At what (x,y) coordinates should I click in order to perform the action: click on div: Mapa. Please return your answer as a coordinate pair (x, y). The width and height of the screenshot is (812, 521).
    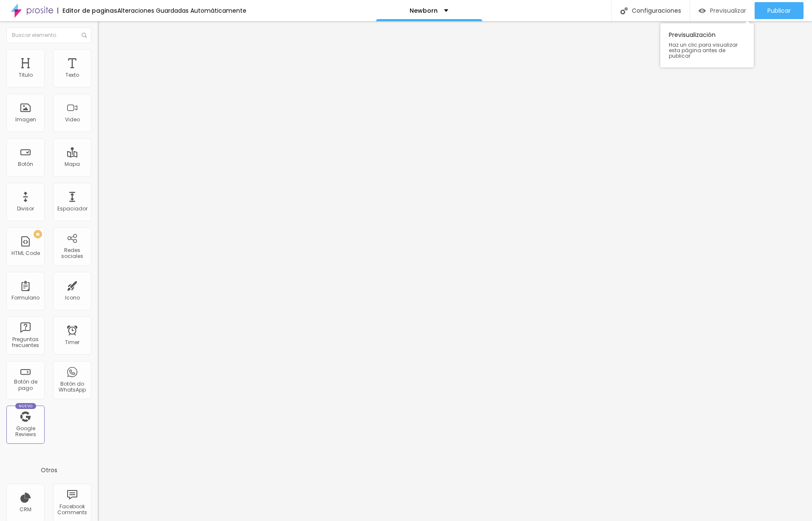
    Looking at the image, I should click on (72, 165).